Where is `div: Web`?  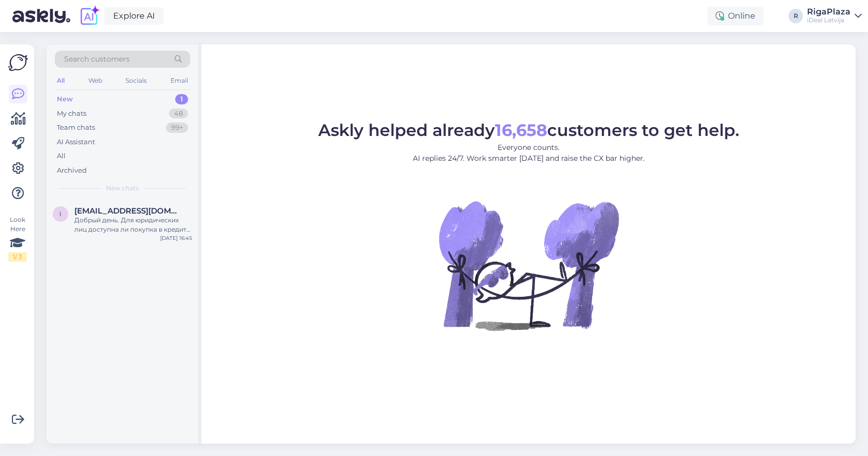
div: Web is located at coordinates (95, 80).